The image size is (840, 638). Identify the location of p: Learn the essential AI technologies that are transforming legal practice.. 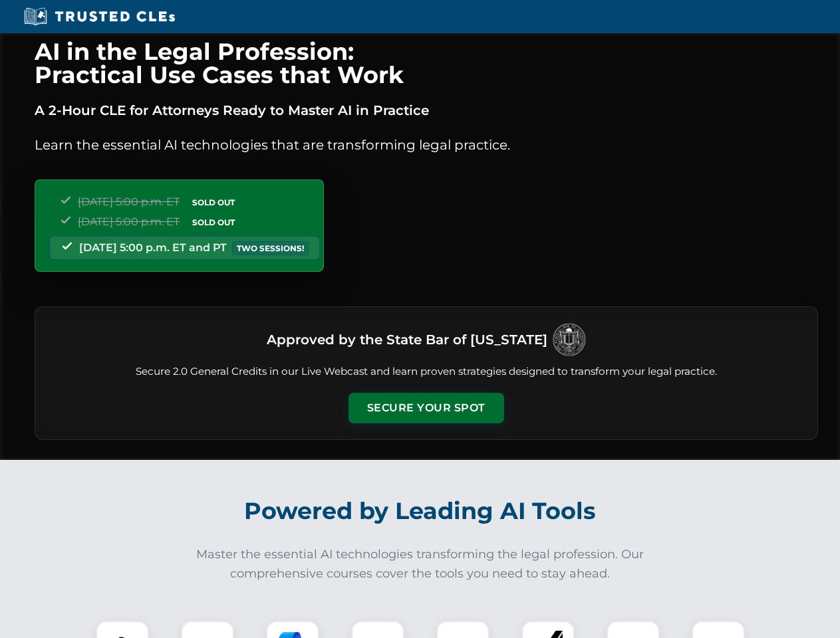
(426, 145).